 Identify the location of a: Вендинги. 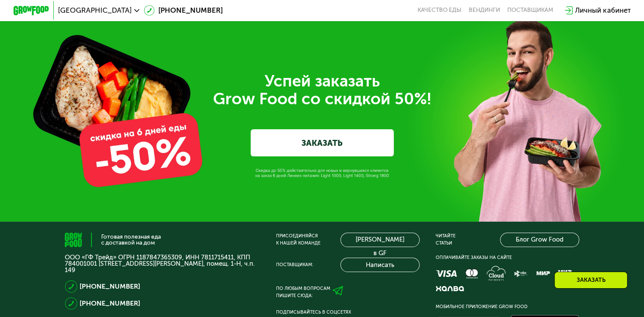
(484, 10).